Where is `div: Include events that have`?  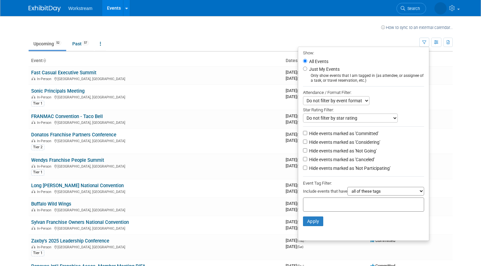
div: Include events that have is located at coordinates (364, 192).